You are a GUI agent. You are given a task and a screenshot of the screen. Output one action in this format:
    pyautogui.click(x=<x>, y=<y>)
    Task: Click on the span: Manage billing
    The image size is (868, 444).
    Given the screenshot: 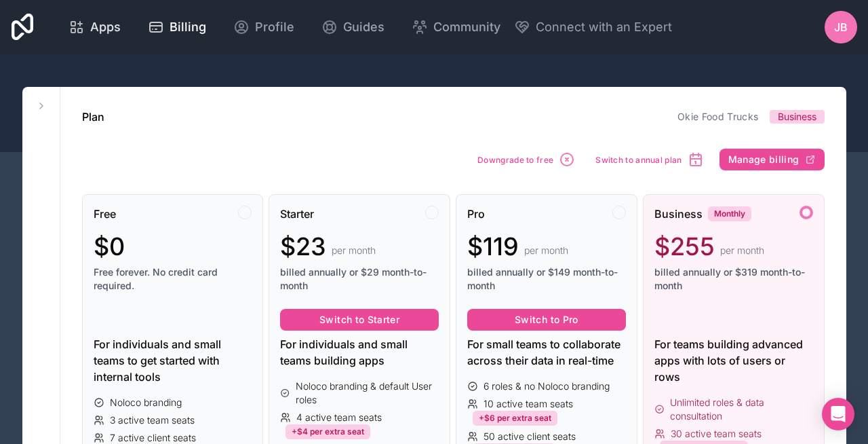 What is the action you would take?
    pyautogui.click(x=763, y=159)
    